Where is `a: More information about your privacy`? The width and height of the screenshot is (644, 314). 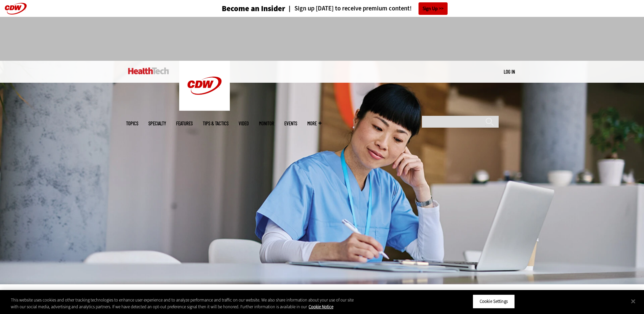
a: More information about your privacy is located at coordinates (321, 307).